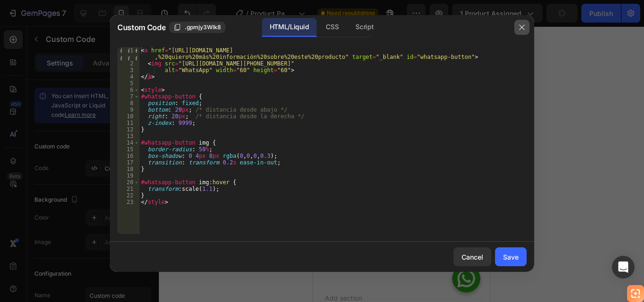 Image resolution: width=644 pixels, height=302 pixels. I want to click on img: WhatsApp, so click(153, 252).